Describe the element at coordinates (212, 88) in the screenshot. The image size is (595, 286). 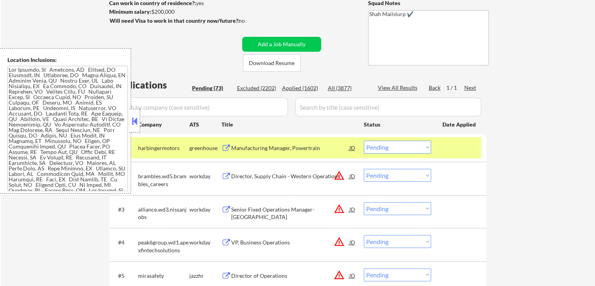
I see `div: Pending (73)` at that location.